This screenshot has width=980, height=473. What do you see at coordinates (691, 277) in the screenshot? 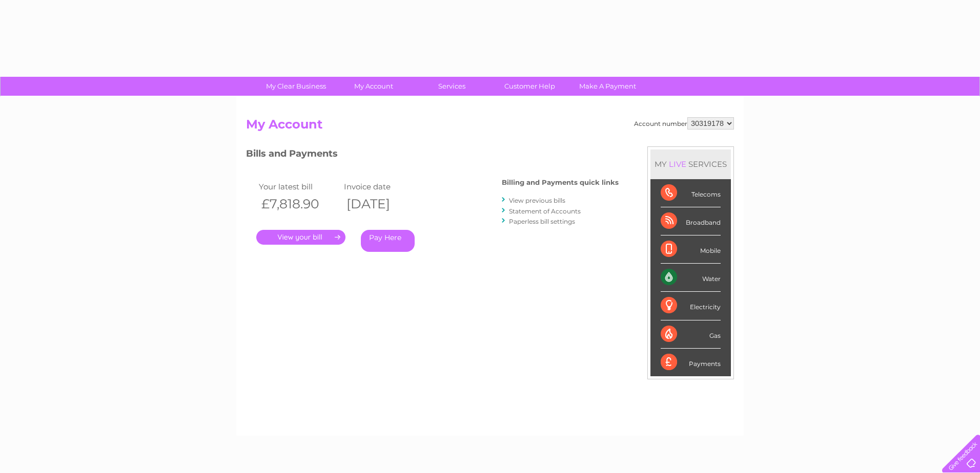
I see `div: Water` at bounding box center [691, 277].